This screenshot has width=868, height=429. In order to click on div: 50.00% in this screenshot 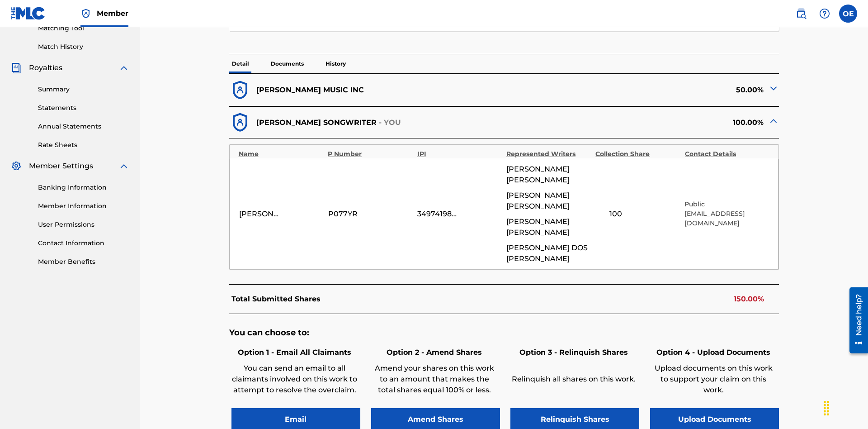, I will do `click(642, 90)`.